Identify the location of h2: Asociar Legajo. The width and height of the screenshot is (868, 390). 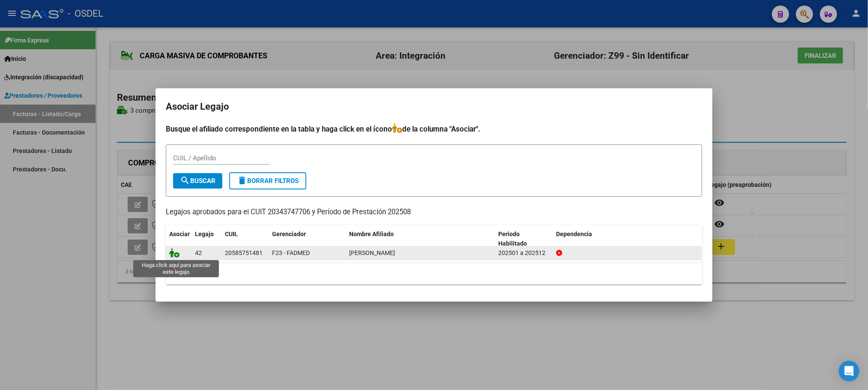
(434, 107).